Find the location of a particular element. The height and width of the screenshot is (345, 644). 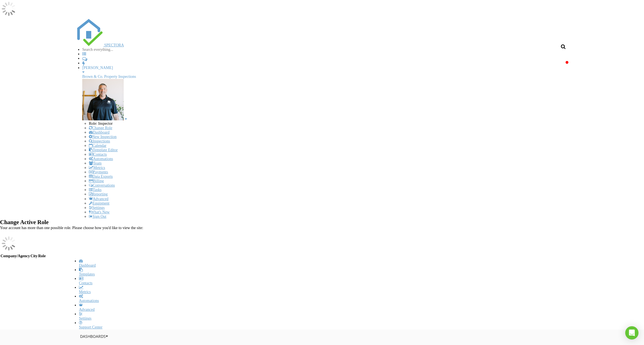

div: Contacts is located at coordinates (325, 283).